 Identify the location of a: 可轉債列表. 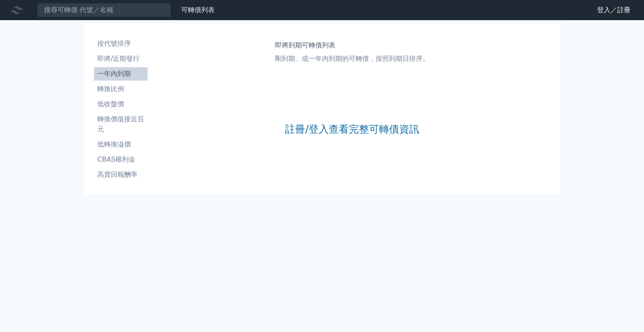
(198, 10).